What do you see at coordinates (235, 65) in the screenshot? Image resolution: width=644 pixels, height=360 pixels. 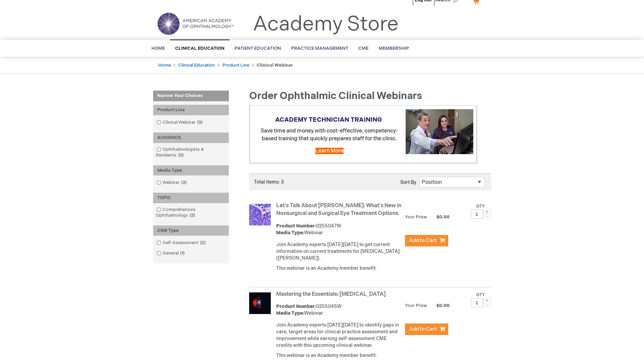 I see `a: Product Line` at bounding box center [235, 65].